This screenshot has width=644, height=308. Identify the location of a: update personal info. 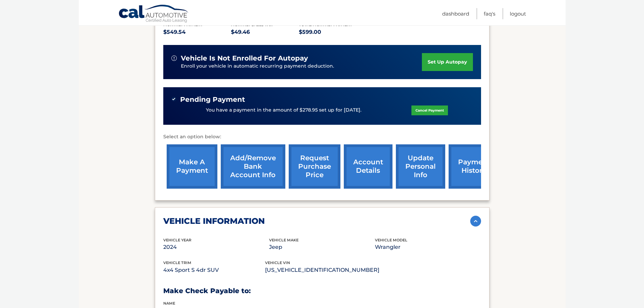
(421, 166).